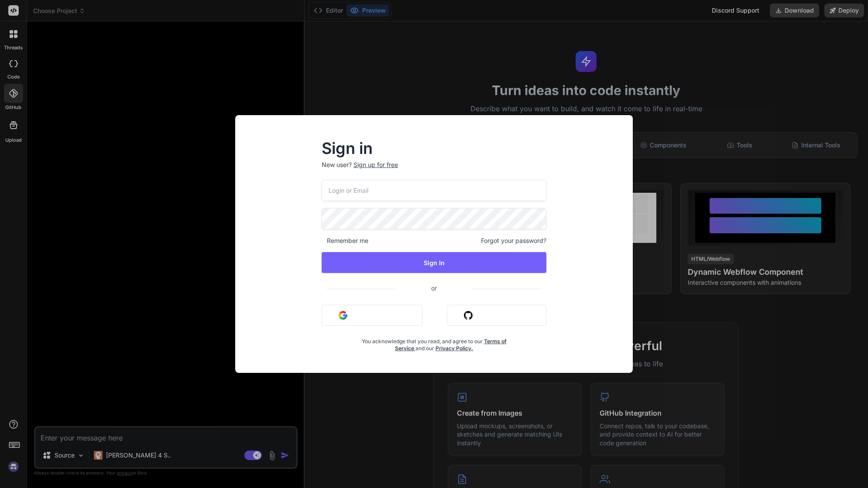  Describe the element at coordinates (434, 148) in the screenshot. I see `h2: Sign in` at that location.